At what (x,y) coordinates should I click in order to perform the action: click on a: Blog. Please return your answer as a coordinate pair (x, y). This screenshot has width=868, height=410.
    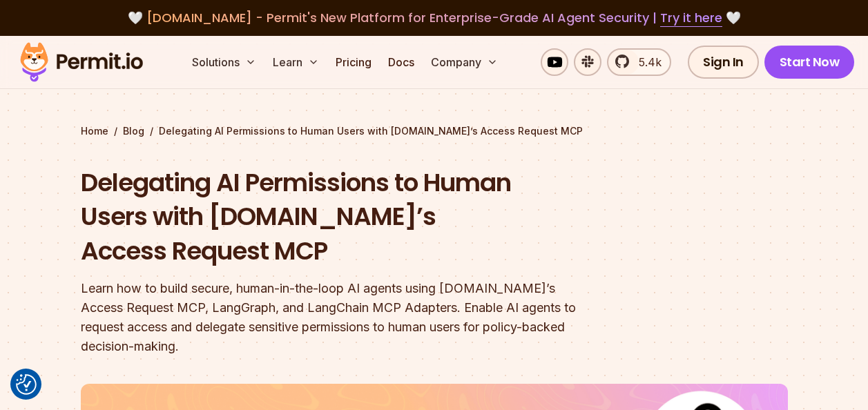
    Looking at the image, I should click on (133, 131).